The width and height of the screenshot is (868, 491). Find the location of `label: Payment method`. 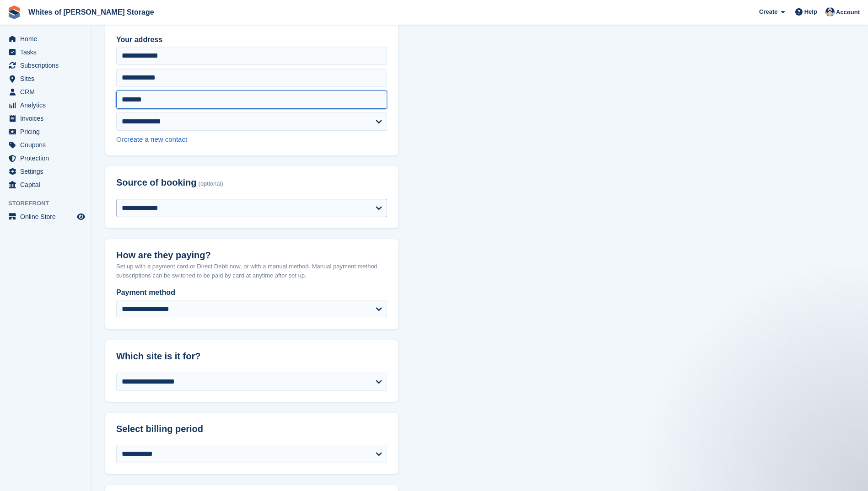

label: Payment method is located at coordinates (252, 292).